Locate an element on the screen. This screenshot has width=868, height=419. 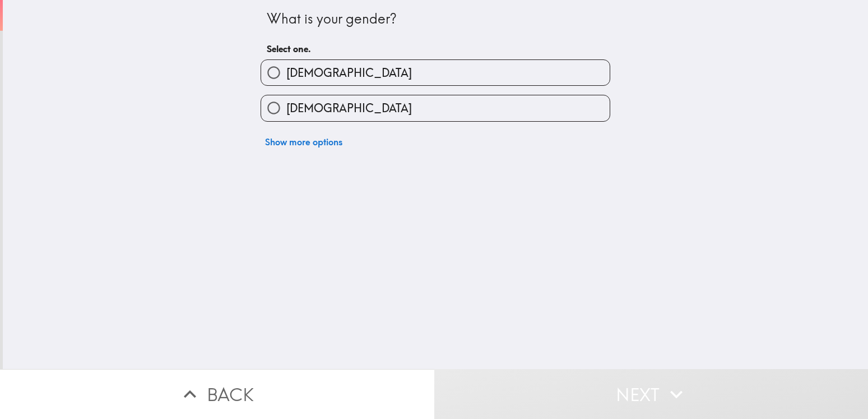
div: What is your gender? is located at coordinates (436, 19).